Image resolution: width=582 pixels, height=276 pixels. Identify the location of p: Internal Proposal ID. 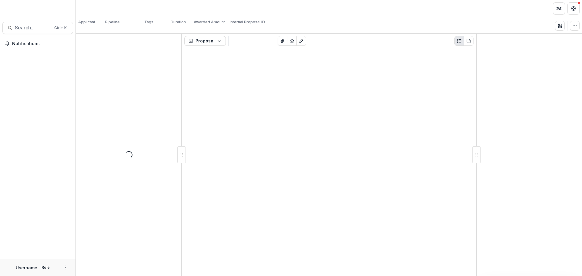
(247, 22).